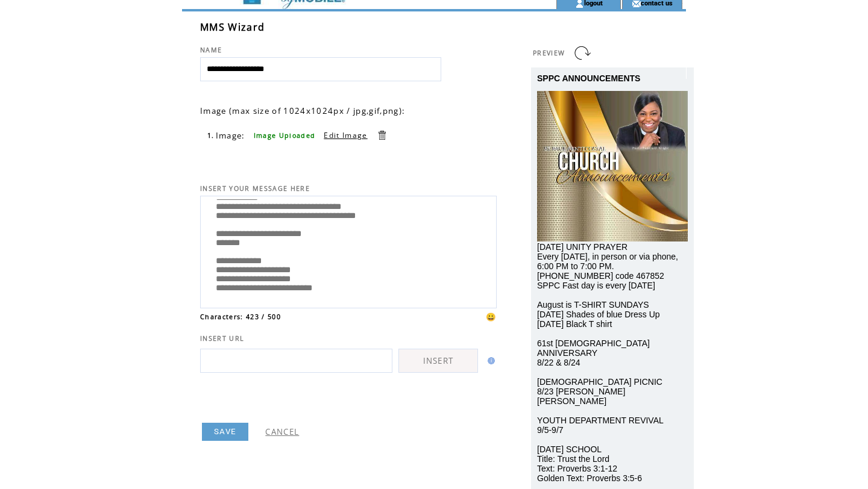  What do you see at coordinates (240, 317) in the screenshot?
I see `span: Characters: 423 / 500` at bounding box center [240, 317].